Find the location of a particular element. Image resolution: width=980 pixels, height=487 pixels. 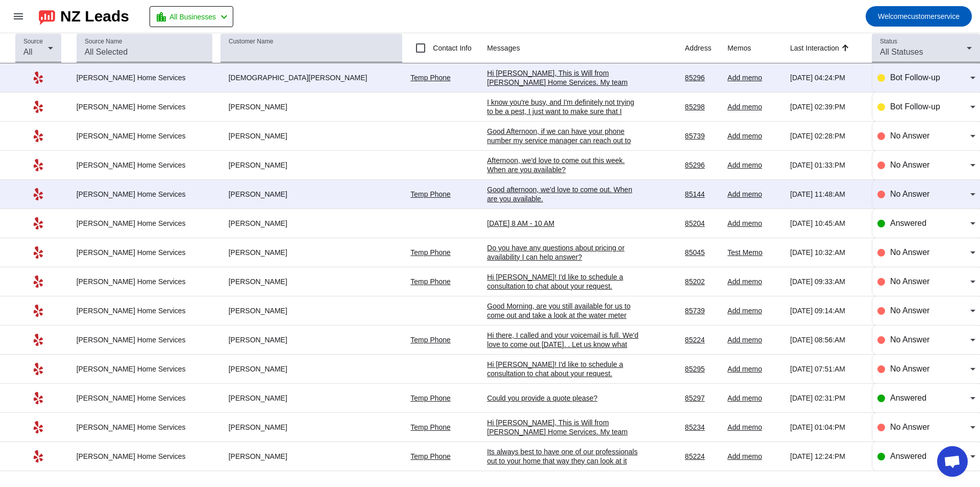

button: All Businesses is located at coordinates (192, 16).